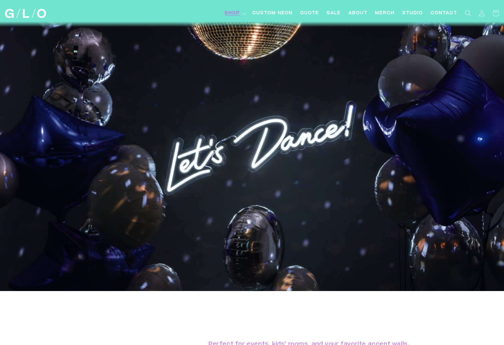 The image size is (504, 345). Describe the element at coordinates (310, 13) in the screenshot. I see `a: Quote` at that location.